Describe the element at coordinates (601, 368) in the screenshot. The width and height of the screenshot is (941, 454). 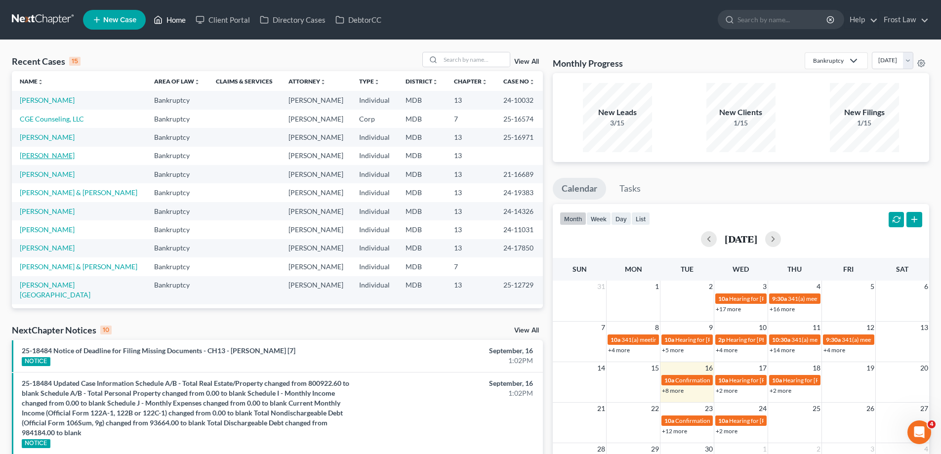
I see `span: 14` at that location.